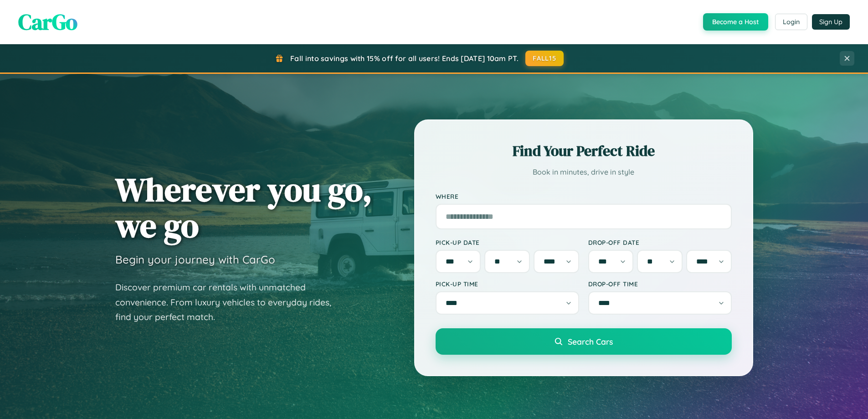  I want to click on button: Login, so click(791, 22).